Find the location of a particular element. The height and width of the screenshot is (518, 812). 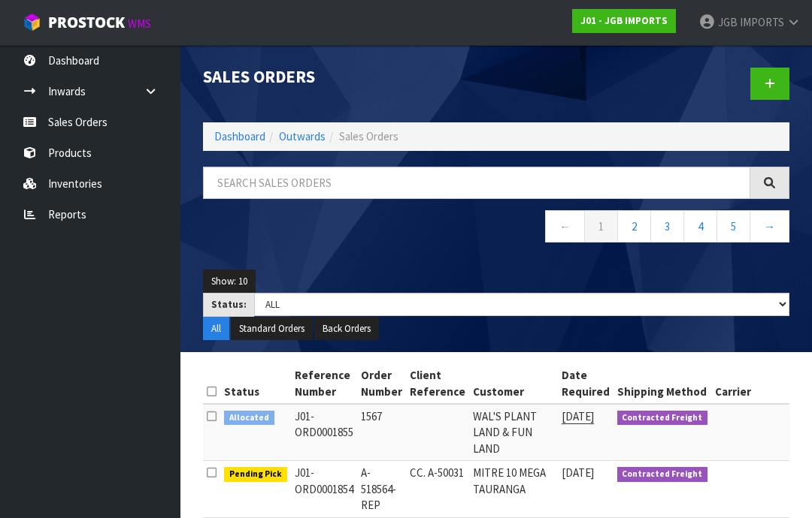

span: IMPORTS is located at coordinates (761, 22).